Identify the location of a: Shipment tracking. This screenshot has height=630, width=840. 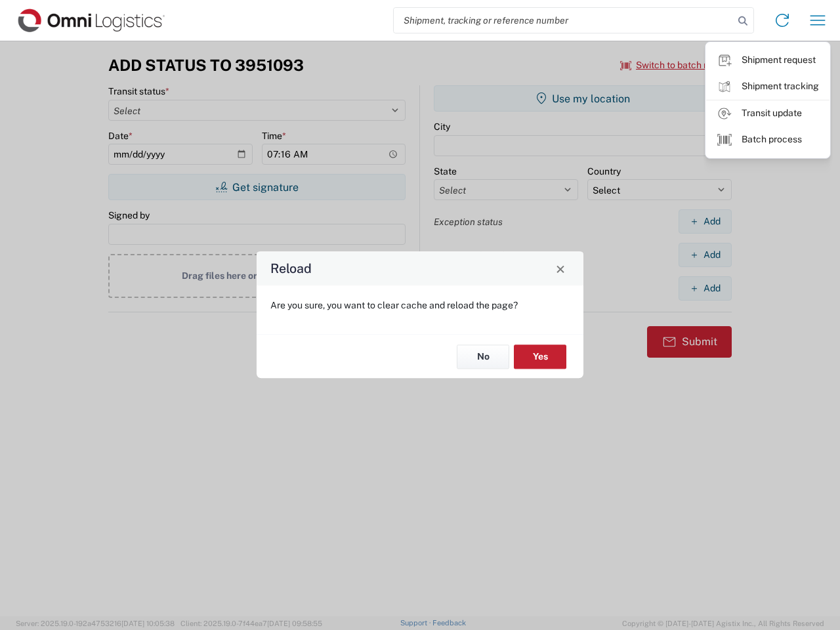
(768, 86).